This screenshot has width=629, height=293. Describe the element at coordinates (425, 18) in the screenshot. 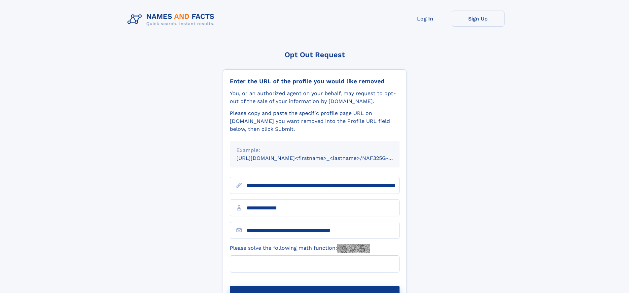

I see `a: Log In` at that location.